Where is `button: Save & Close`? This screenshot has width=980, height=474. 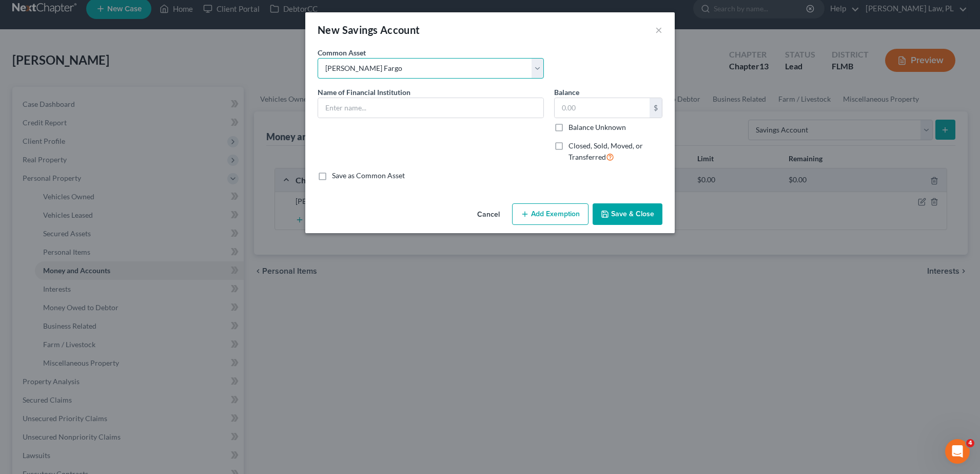
button: Save & Close is located at coordinates (628, 214).